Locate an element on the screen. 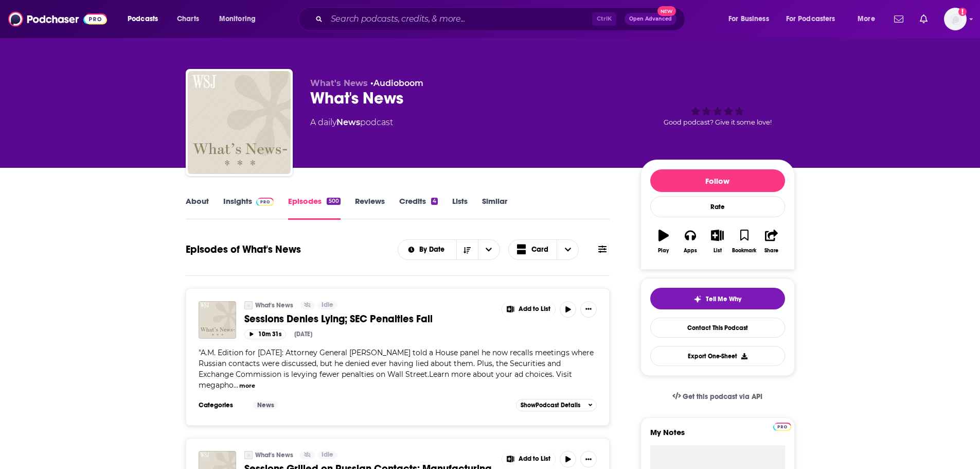 The image size is (980, 469). h1: Episodes of What's News is located at coordinates (243, 249).